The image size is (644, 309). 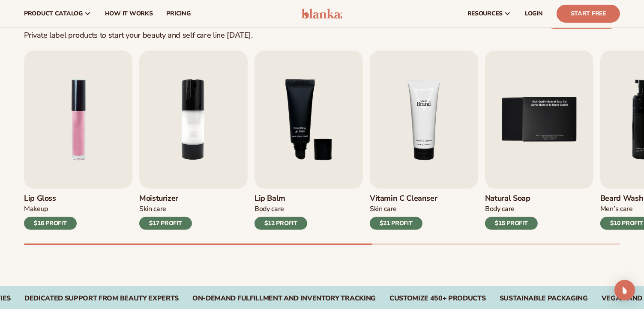 I want to click on a: 5 / 9, so click(x=539, y=140).